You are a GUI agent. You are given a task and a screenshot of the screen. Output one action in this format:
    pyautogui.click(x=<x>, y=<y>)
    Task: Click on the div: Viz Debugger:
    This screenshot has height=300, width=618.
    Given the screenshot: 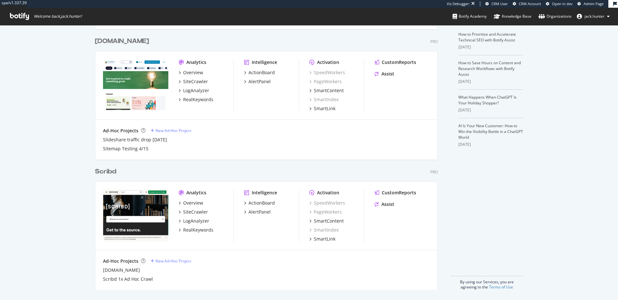 What is the action you would take?
    pyautogui.click(x=458, y=4)
    